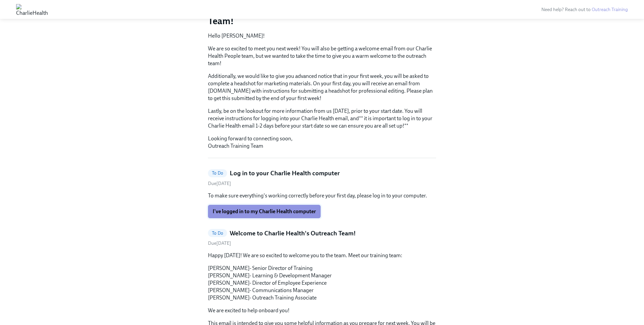  Describe the element at coordinates (322, 87) in the screenshot. I see `p: Additionally, we would like to give you advanced notice that in your first week, you will be aske...` at that location.